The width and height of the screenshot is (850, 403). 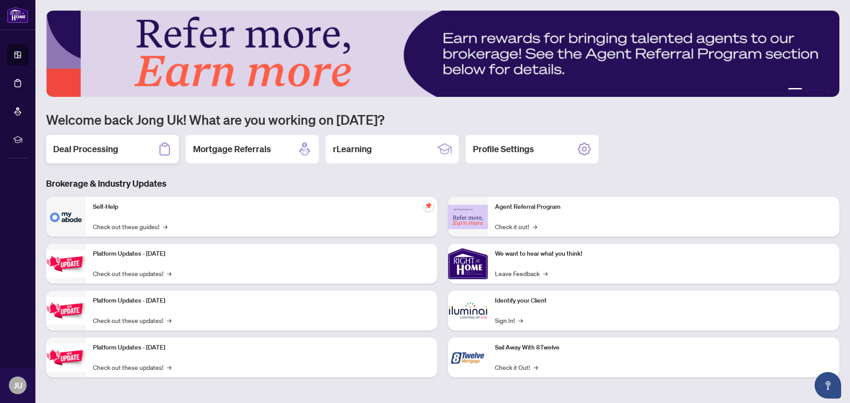 What do you see at coordinates (468, 217) in the screenshot?
I see `img: Agent Referral Program` at bounding box center [468, 217].